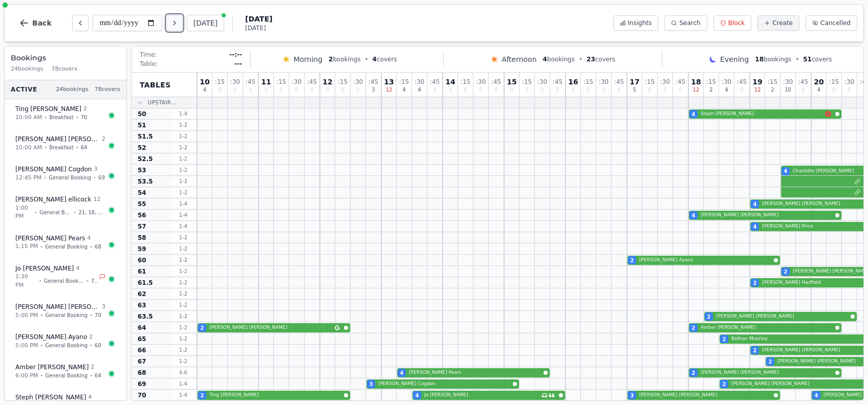 The height and width of the screenshot is (405, 868). What do you see at coordinates (308, 59) in the screenshot?
I see `span: Morning` at bounding box center [308, 59].